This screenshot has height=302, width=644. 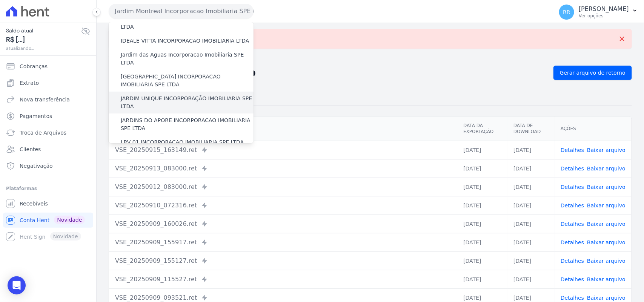 What do you see at coordinates (593, 129) in the screenshot?
I see `th: Ações` at bounding box center [593, 129].